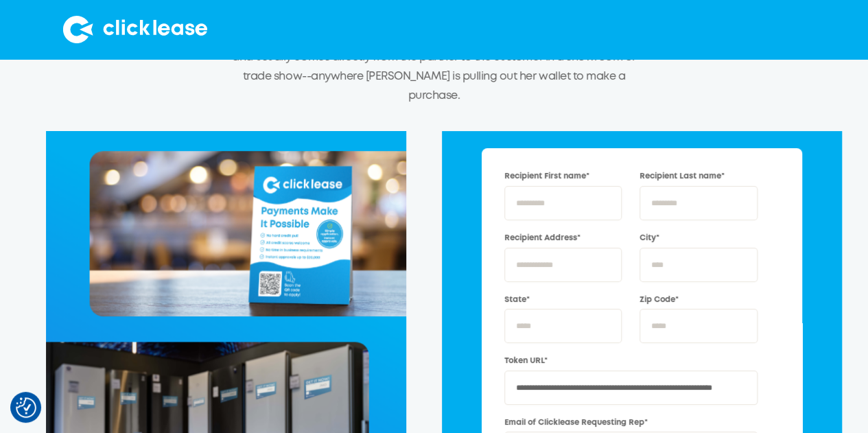 The width and height of the screenshot is (868, 433). Describe the element at coordinates (563, 239) in the screenshot. I see `label: Recipient Address*` at that location.